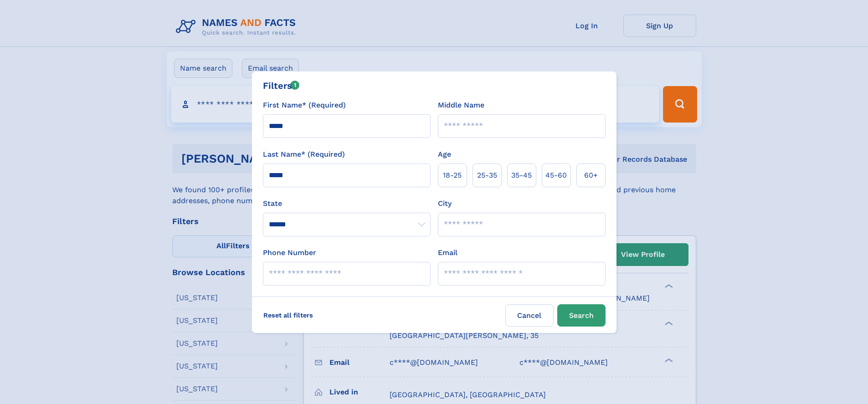 The width and height of the screenshot is (868, 404). I want to click on span: 60+, so click(591, 175).